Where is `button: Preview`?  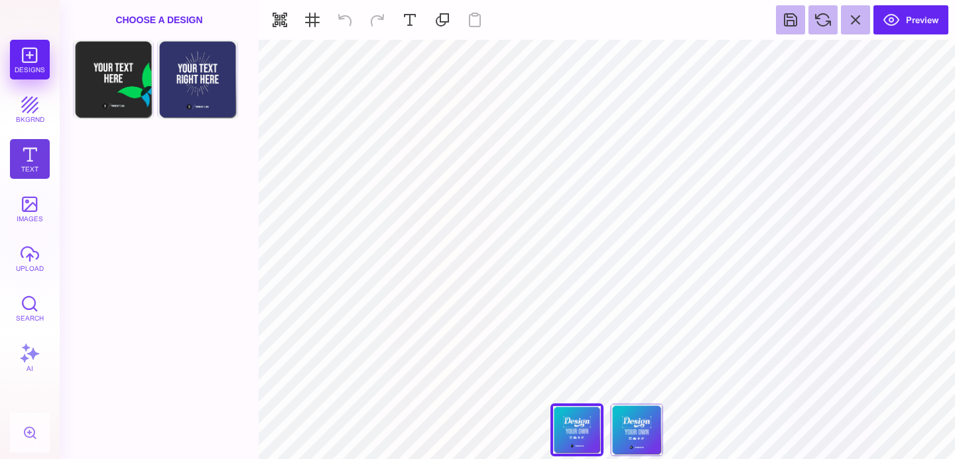
button: Preview is located at coordinates (910, 20).